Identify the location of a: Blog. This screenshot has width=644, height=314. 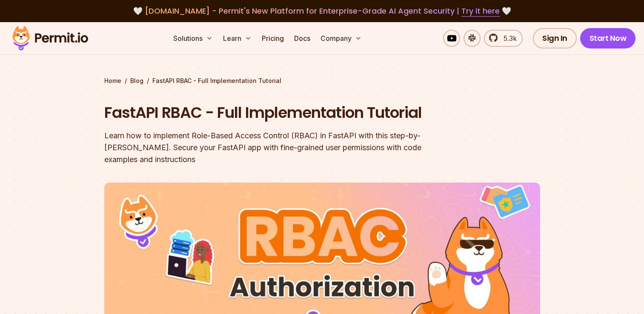
(137, 81).